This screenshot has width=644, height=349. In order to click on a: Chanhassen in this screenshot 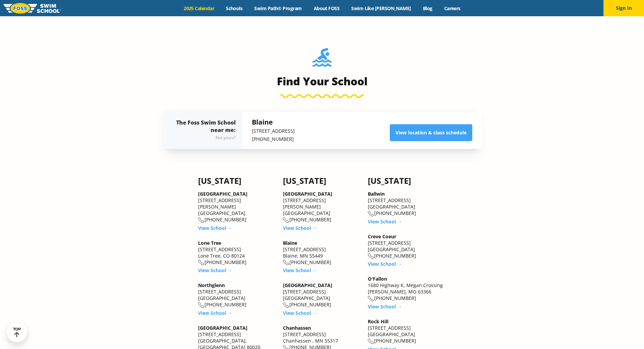, I will do `click(297, 327)`.